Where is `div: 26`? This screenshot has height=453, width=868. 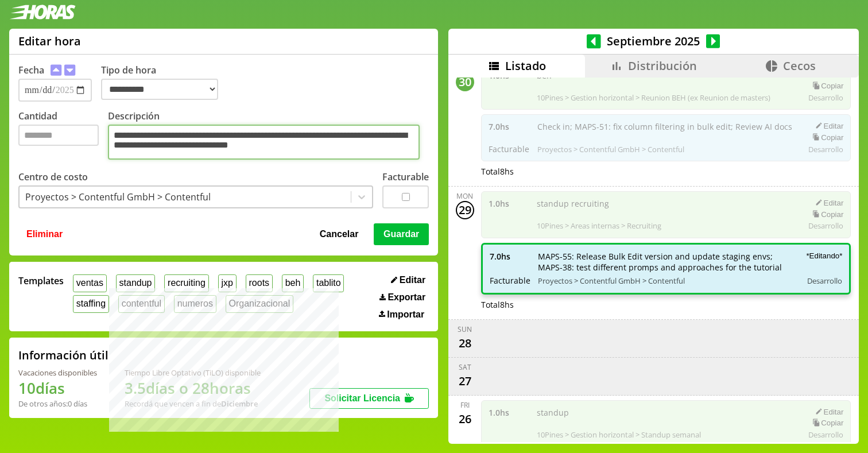
div: 26 is located at coordinates (465, 419).